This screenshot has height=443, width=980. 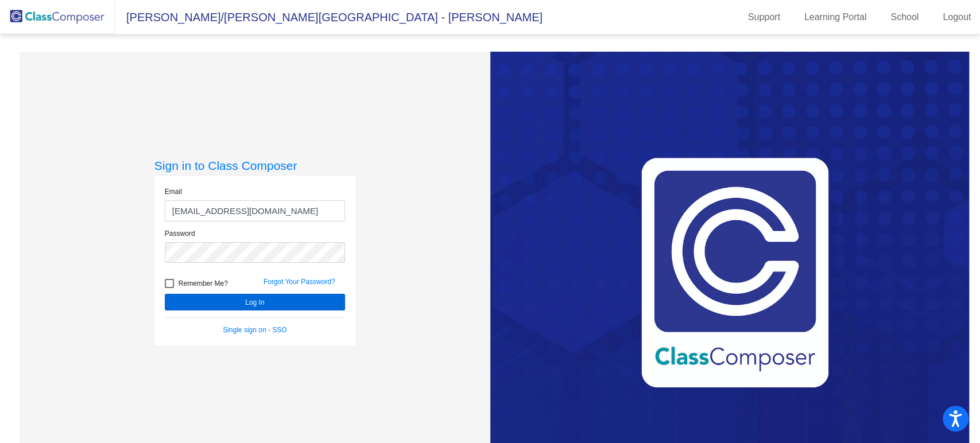 I want to click on a: School, so click(x=904, y=17).